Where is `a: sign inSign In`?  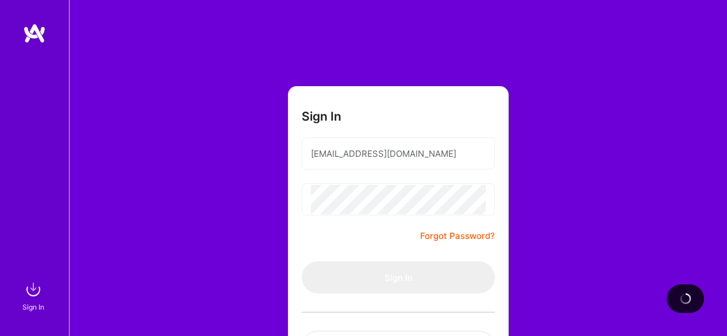
a: sign inSign In is located at coordinates (34, 295).